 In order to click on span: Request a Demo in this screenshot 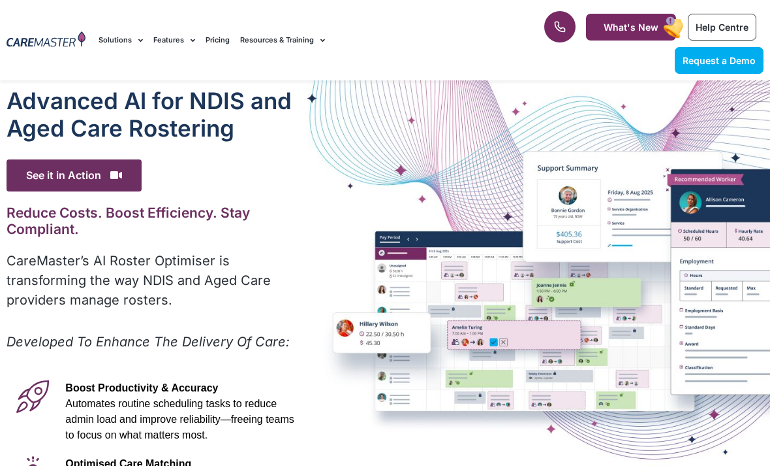, I will do `click(719, 60)`.